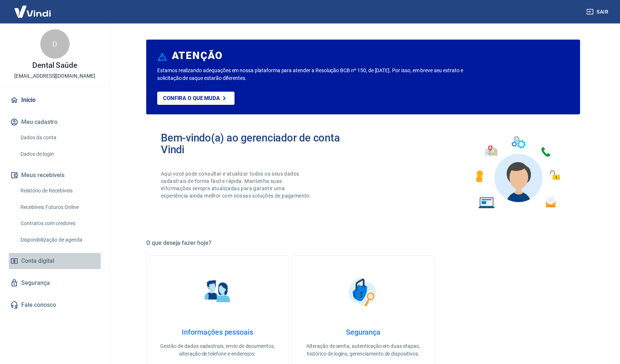  Describe the element at coordinates (59, 223) in the screenshot. I see `a: Contratos com credores` at that location.